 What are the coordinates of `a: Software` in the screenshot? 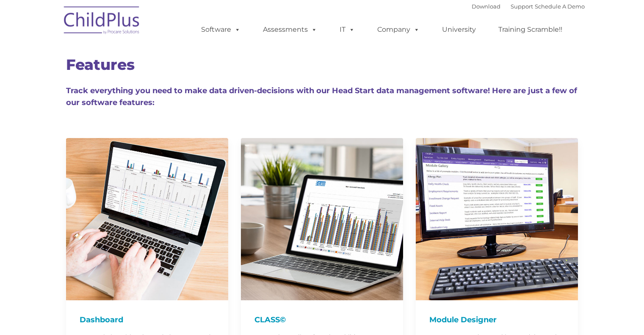 It's located at (221, 30).